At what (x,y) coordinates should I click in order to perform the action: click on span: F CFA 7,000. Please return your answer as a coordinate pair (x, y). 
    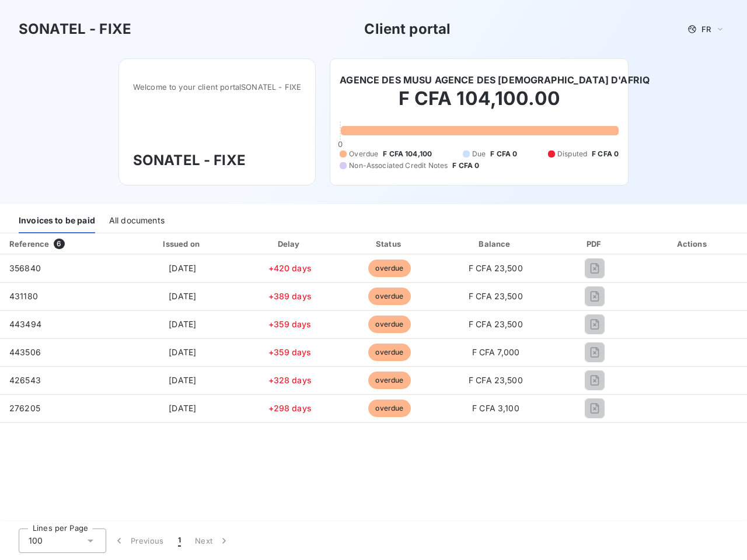
    Looking at the image, I should click on (496, 352).